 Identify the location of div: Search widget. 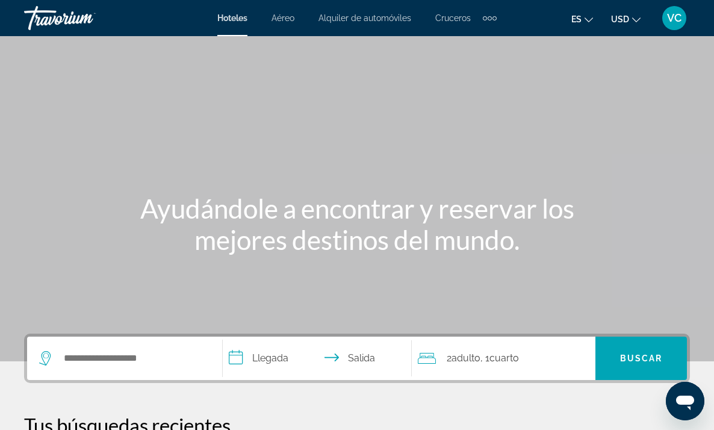
(357, 358).